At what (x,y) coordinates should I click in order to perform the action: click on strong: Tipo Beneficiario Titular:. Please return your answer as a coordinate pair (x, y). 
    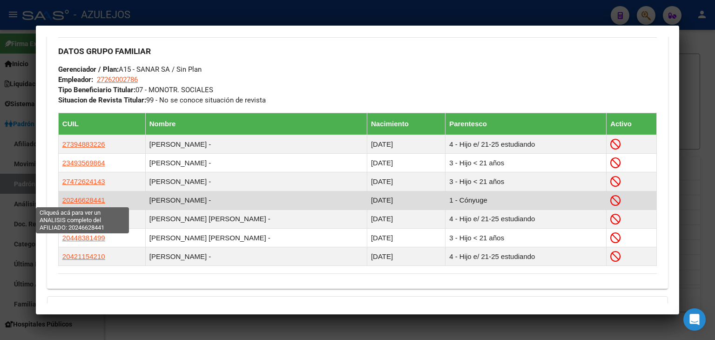
    Looking at the image, I should click on (97, 90).